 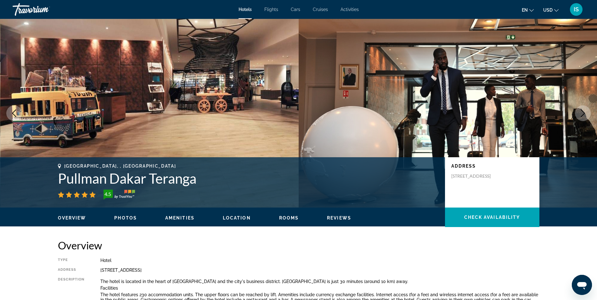 What do you see at coordinates (245, 9) in the screenshot?
I see `a: Hotels` at bounding box center [245, 9].